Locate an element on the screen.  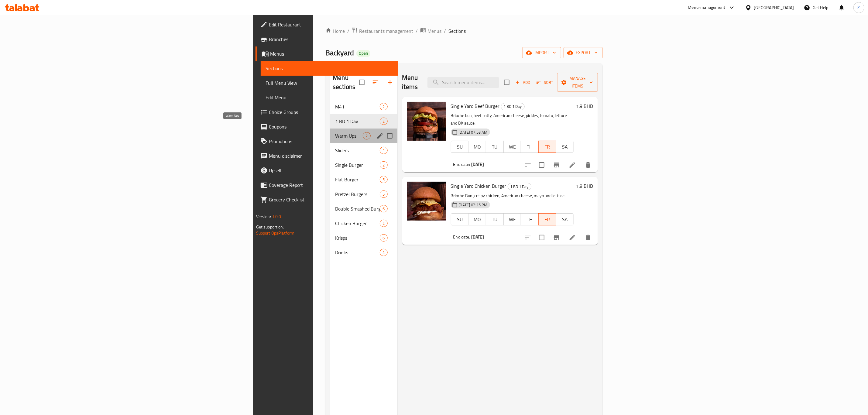
div: Warm Ups2edit is located at coordinates (364, 136).